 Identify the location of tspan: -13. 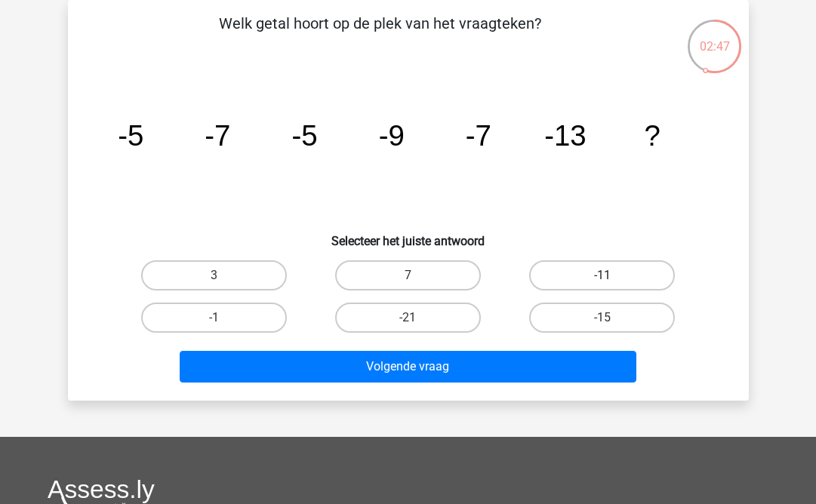
(565, 135).